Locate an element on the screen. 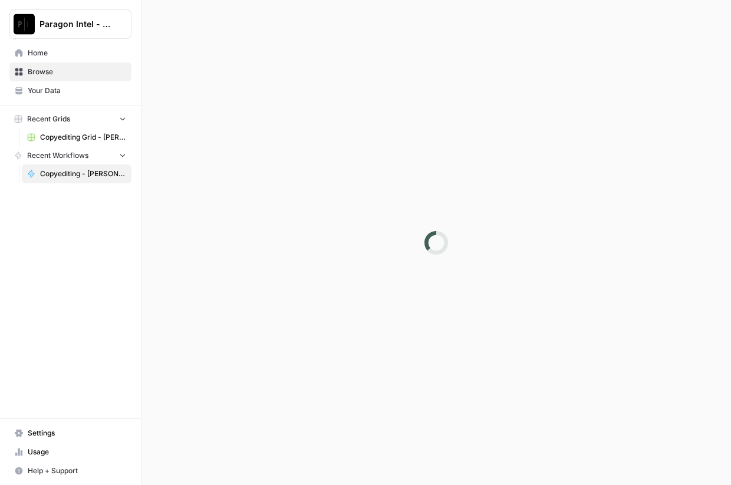 This screenshot has height=485, width=731. span: Home is located at coordinates (77, 53).